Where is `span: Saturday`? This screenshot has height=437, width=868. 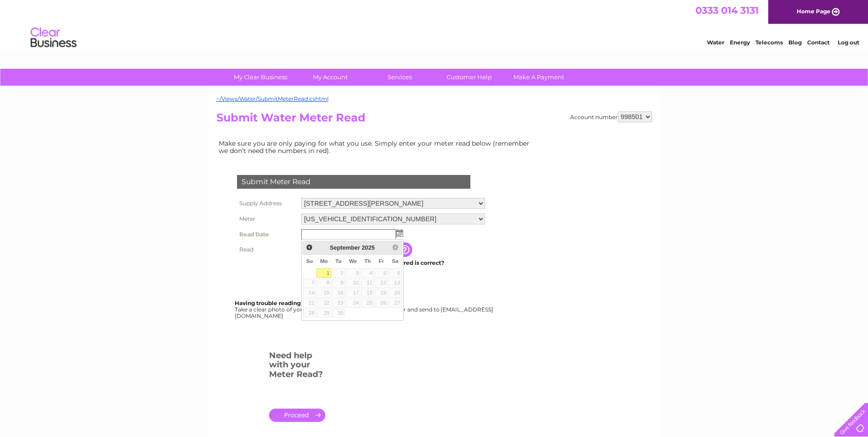
span: Saturday is located at coordinates (395, 261).